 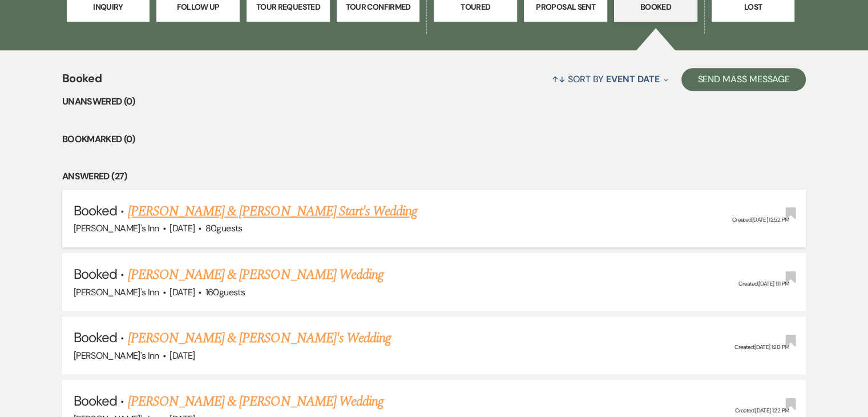 What do you see at coordinates (610, 78) in the screenshot?
I see `button: Sort By Event Date` at bounding box center [610, 78].